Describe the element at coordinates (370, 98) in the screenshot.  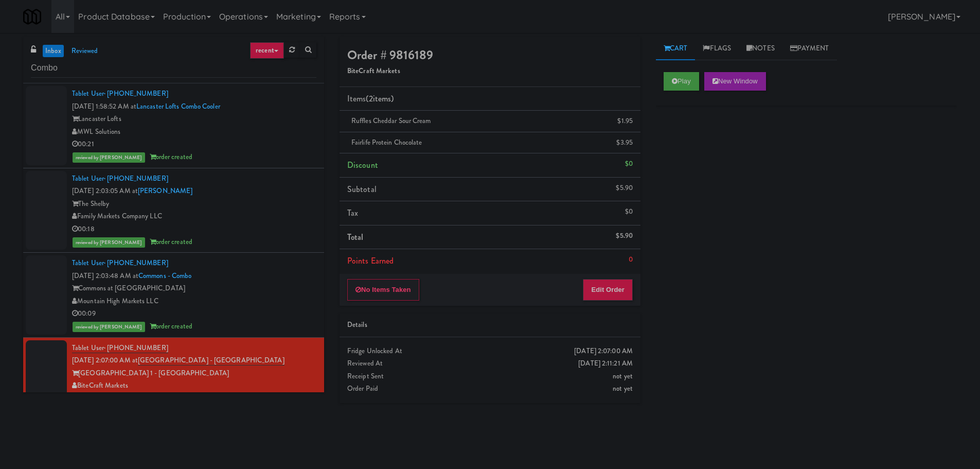
I see `span: Items` at that location.